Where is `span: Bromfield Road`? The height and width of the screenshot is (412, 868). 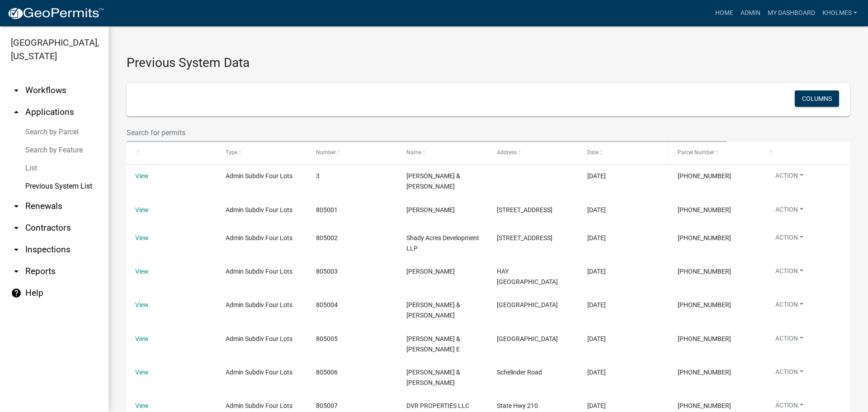
span: Bromfield Road is located at coordinates (527, 338).